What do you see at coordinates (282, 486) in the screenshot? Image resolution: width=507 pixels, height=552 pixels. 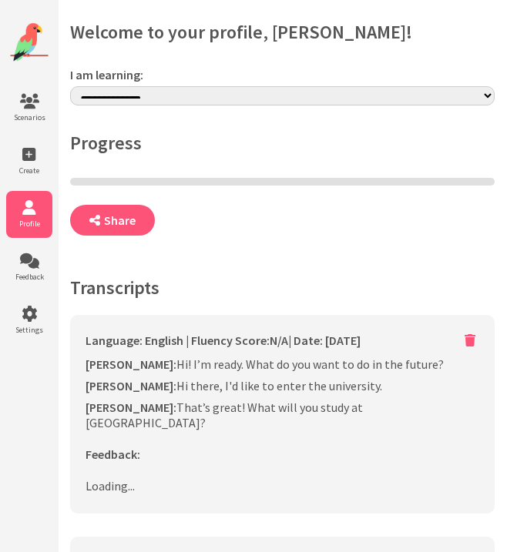 I see `p: Loading...` at bounding box center [282, 486].